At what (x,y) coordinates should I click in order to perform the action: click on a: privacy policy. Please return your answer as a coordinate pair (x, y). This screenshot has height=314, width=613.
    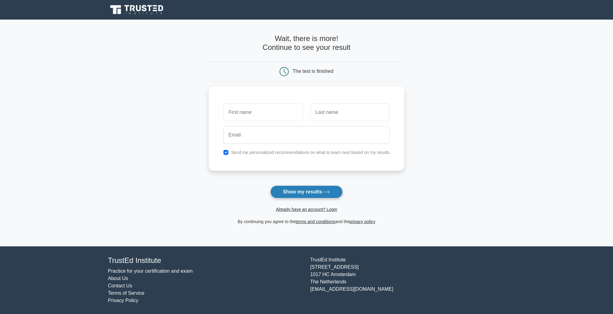
    Looking at the image, I should click on (363, 222).